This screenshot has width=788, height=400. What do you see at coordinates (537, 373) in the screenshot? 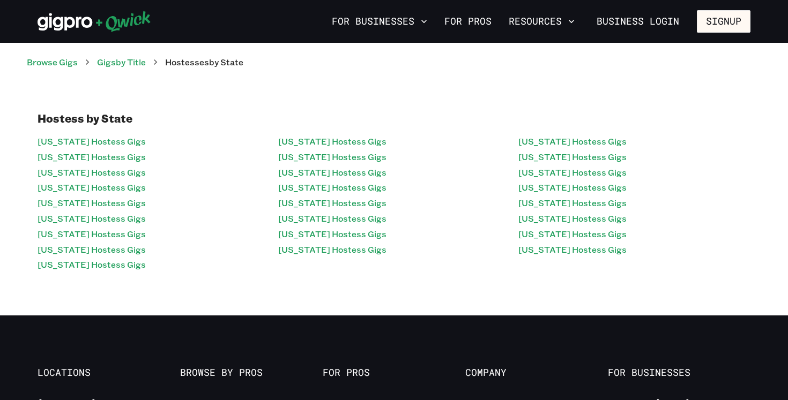
I see `span: Company` at bounding box center [537, 373].